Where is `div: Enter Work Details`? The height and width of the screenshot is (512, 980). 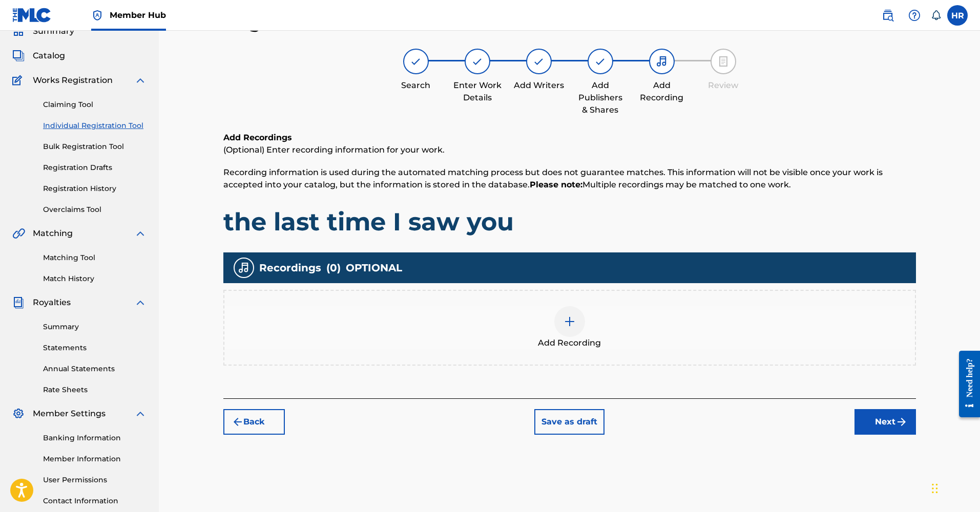 div: Enter Work Details is located at coordinates (477, 92).